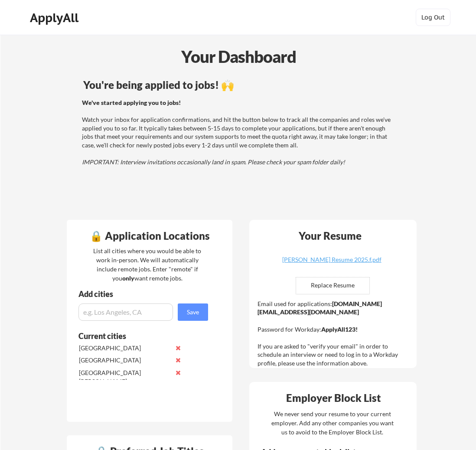 The height and width of the screenshot is (450, 476). Describe the element at coordinates (128, 277) in the screenshot. I see `strong: only` at that location.